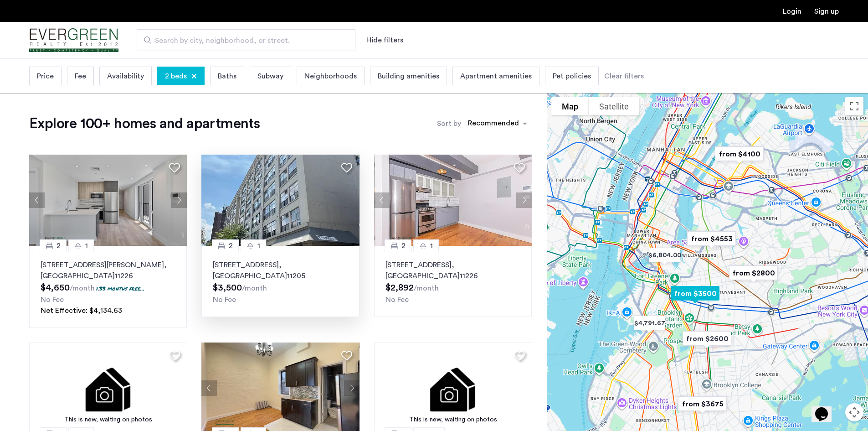 The height and width of the screenshot is (431, 868). What do you see at coordinates (400, 288) in the screenshot?
I see `span: $2,892` at bounding box center [400, 288].